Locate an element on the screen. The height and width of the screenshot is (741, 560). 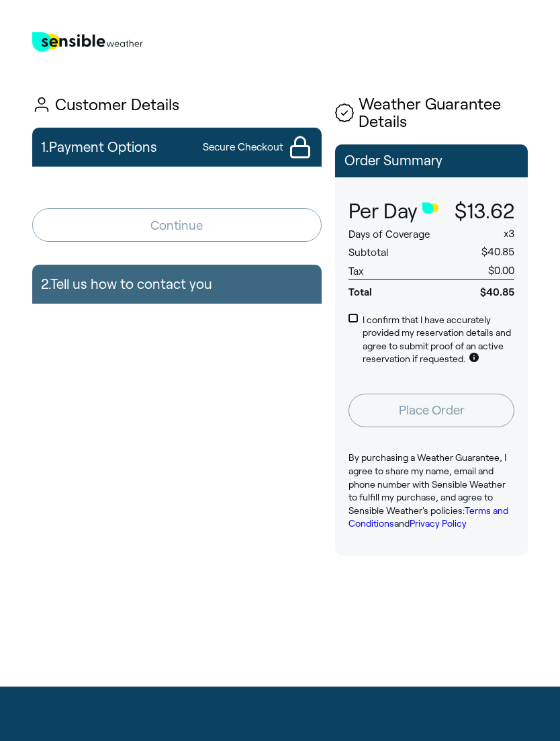
button: 1.Payment OptionsSecure Checkout is located at coordinates (177, 147).